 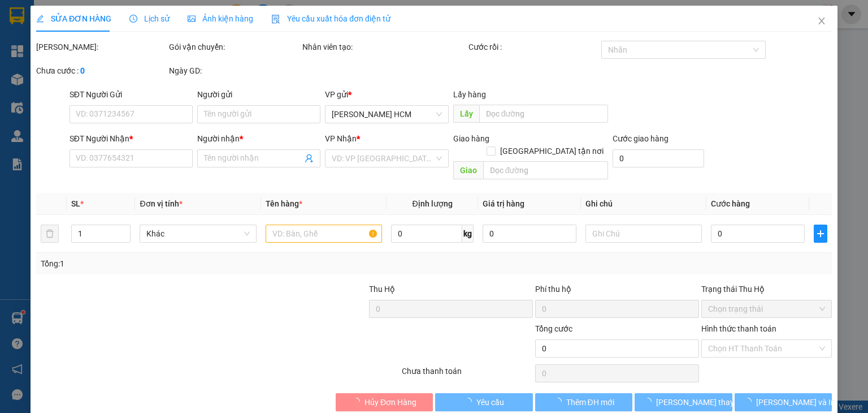 What do you see at coordinates (644, 234) in the screenshot?
I see `input: Ghi Chú` at bounding box center [644, 234].